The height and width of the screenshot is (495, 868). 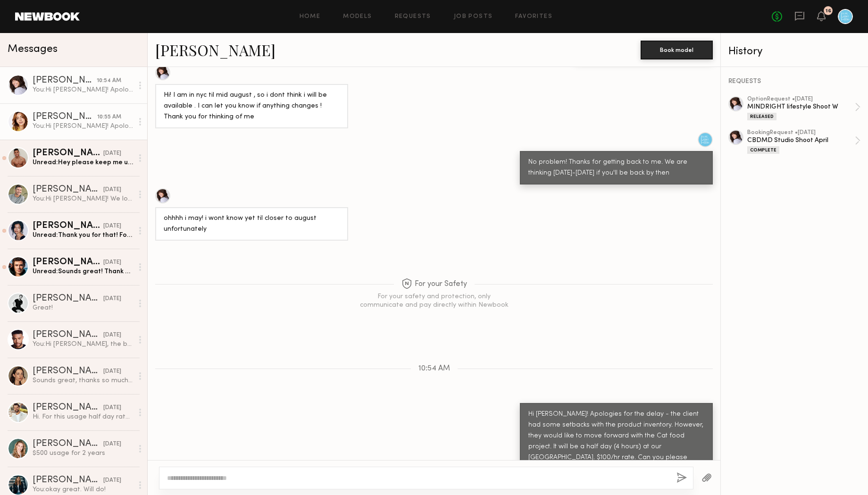 I want to click on div: For your safety and protection, only communicate and pay directly within Newbook, so click(x=434, y=301).